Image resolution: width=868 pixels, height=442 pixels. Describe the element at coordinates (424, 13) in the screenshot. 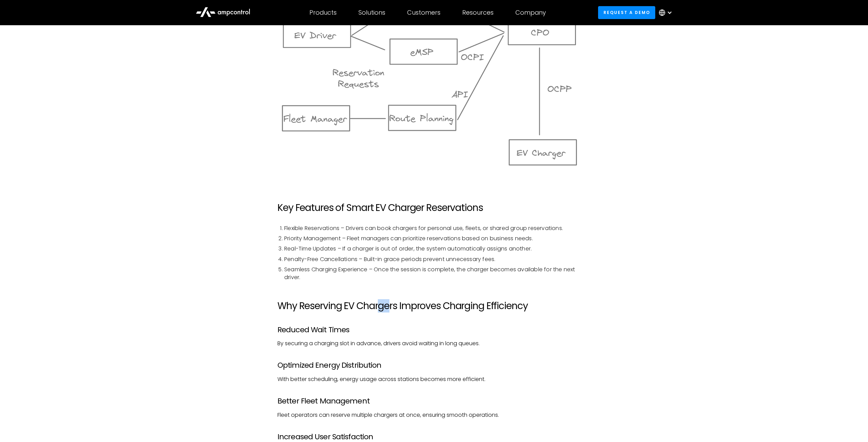

I see `div: Customers` at that location.